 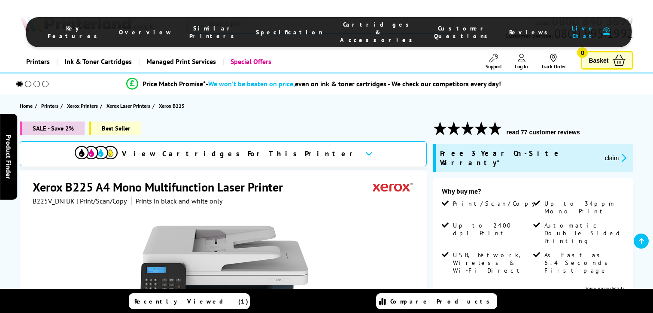 What do you see at coordinates (82, 106) in the screenshot?
I see `span: Xerox Printers` at bounding box center [82, 106].